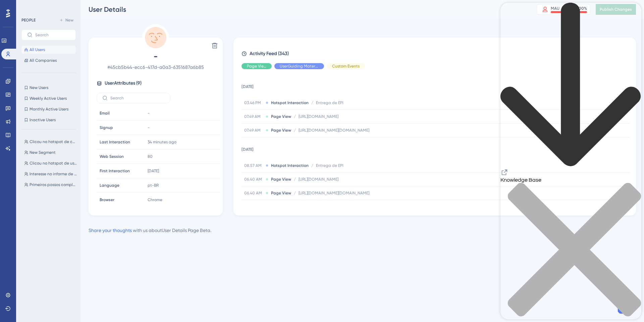 The width and height of the screenshot is (644, 322). I want to click on a: Share your thoughts, so click(110, 230).